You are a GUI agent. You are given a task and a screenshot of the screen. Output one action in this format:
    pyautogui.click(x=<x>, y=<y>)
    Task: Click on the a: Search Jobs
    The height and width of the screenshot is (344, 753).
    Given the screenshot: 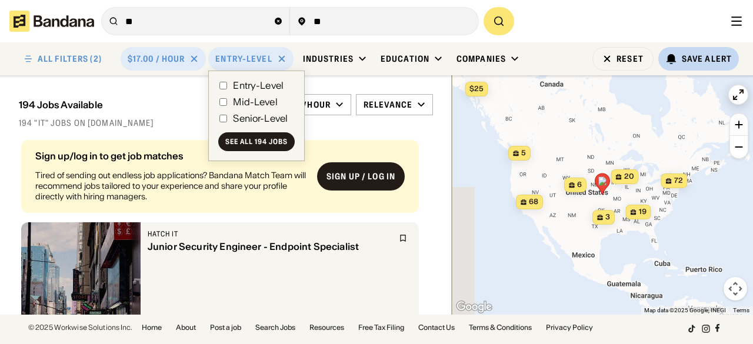 What is the action you would take?
    pyautogui.click(x=275, y=328)
    